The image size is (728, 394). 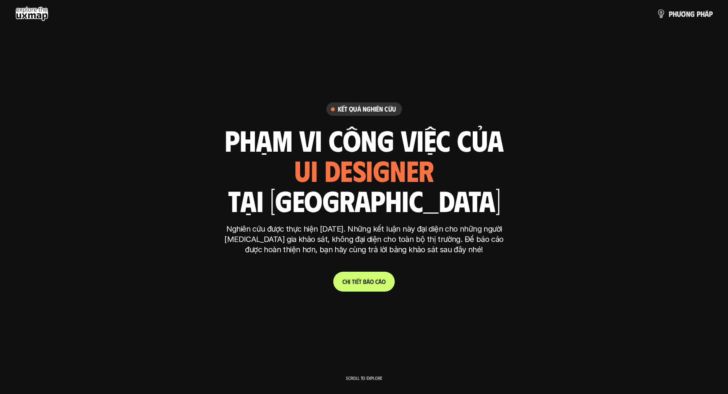 What do you see at coordinates (364, 282) in the screenshot?
I see `a: Chitiếtbáocáo` at bounding box center [364, 282].